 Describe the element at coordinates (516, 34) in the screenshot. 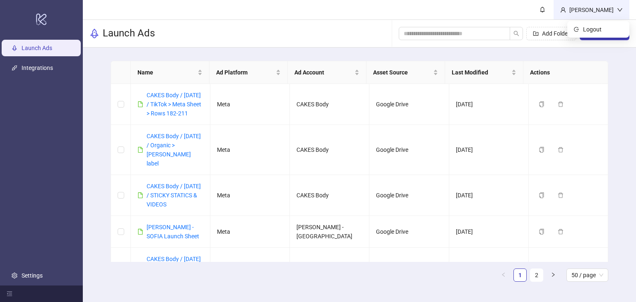

I see `span: search` at that location.